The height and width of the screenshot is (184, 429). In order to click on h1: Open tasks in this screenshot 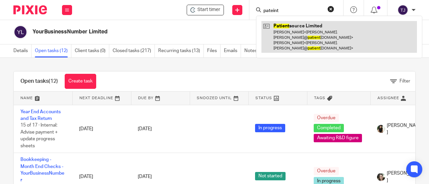, I will do `click(39, 81)`.